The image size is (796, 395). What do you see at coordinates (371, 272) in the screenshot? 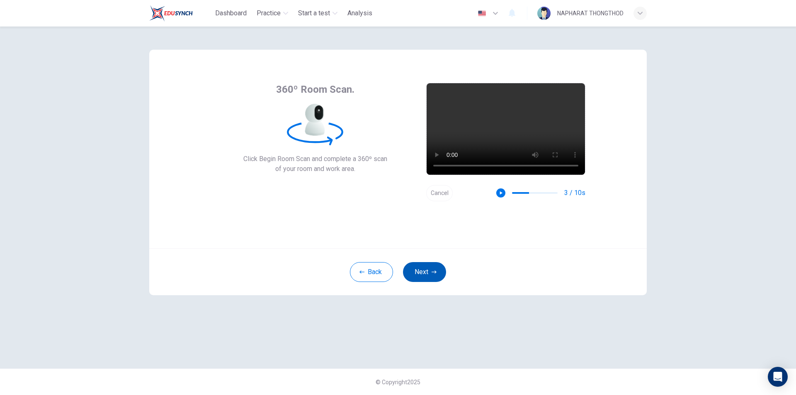
I see `button: Back` at bounding box center [371, 272].